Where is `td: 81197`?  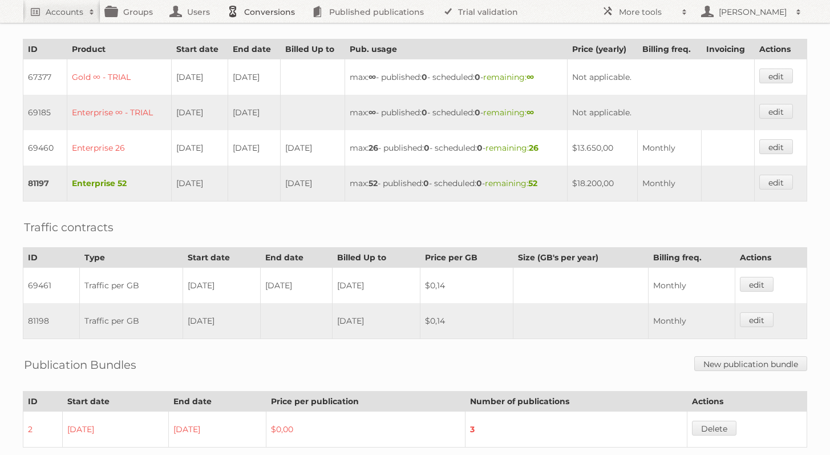 td: 81197 is located at coordinates (45, 183).